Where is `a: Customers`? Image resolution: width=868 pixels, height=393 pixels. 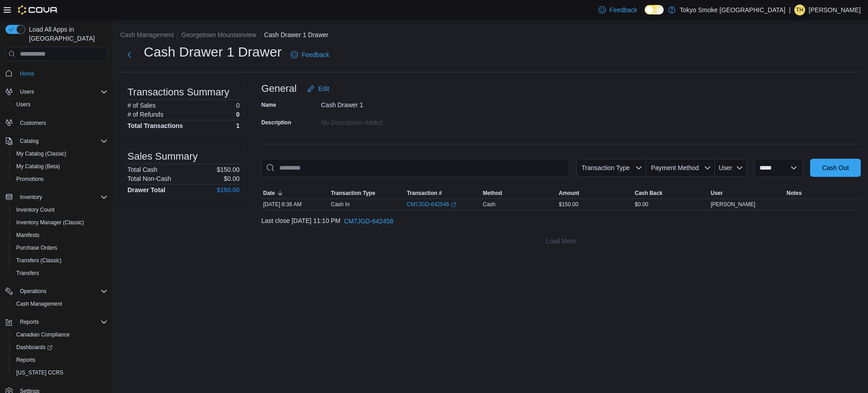 a: Customers is located at coordinates (33, 123).